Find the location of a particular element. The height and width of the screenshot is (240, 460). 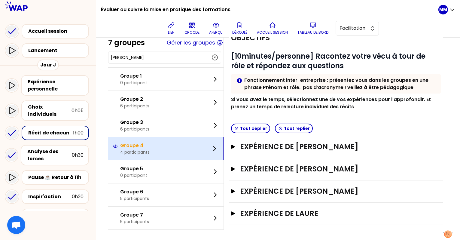

p: QRCODE is located at coordinates (192, 32).